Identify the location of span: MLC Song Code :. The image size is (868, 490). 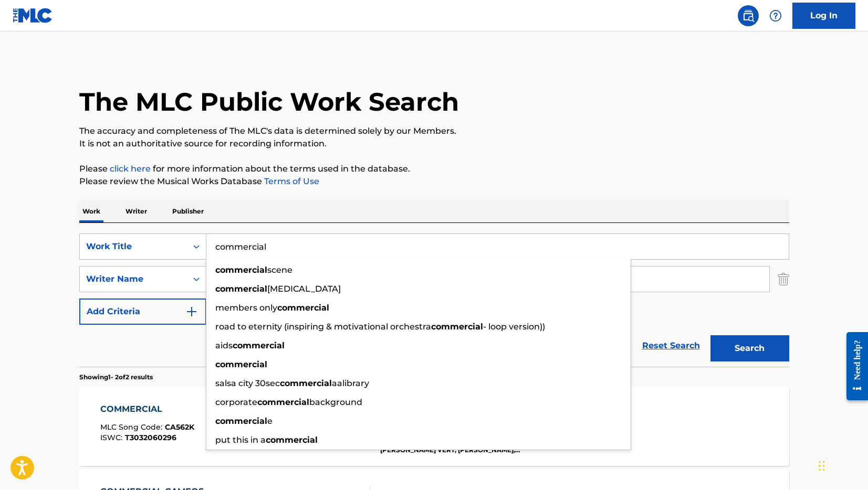
(132, 428).